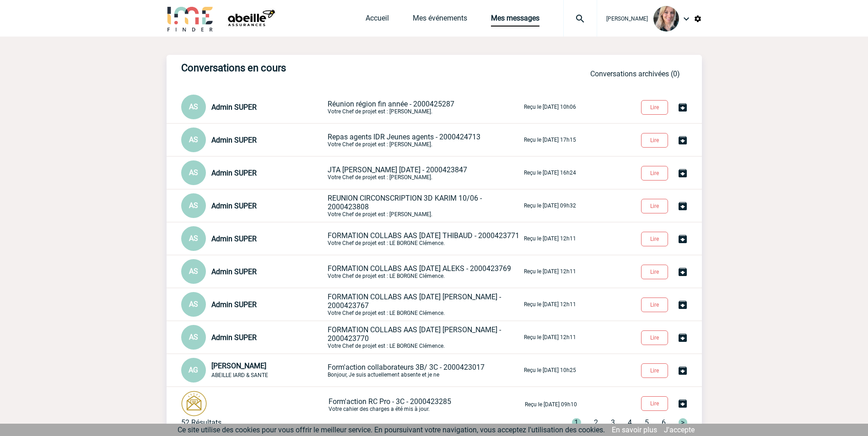  I want to click on a: Mes messages, so click(516, 20).